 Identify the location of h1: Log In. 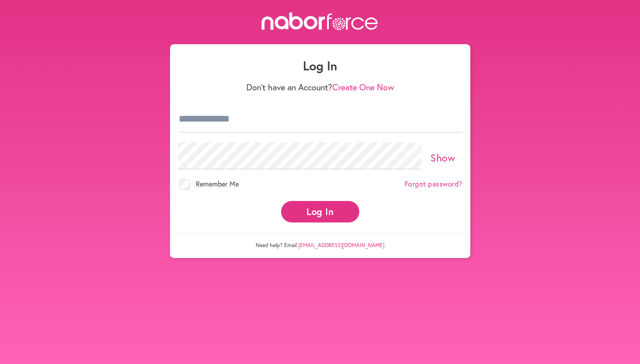
(320, 66).